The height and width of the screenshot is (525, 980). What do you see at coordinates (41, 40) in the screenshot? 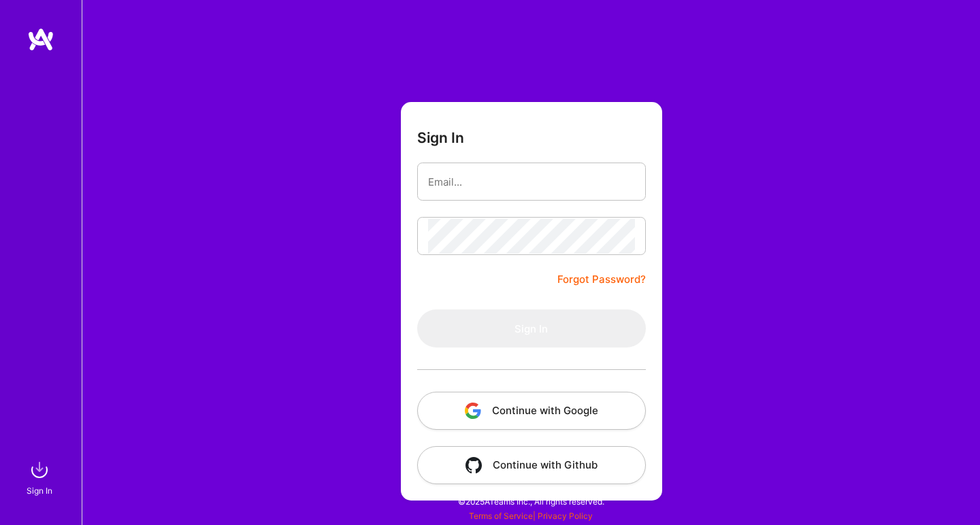
I see `img: logo` at bounding box center [41, 40].